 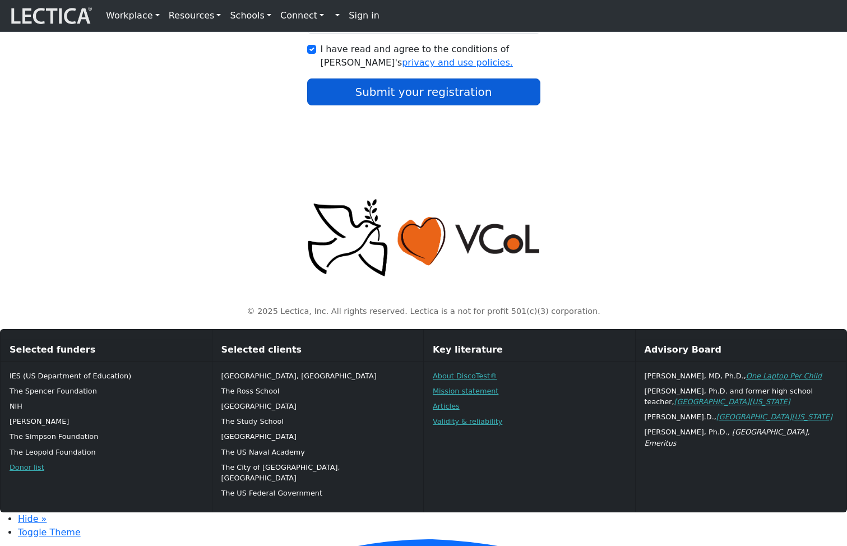 What do you see at coordinates (467, 421) in the screenshot?
I see `a: Validity & reliability` at bounding box center [467, 421].